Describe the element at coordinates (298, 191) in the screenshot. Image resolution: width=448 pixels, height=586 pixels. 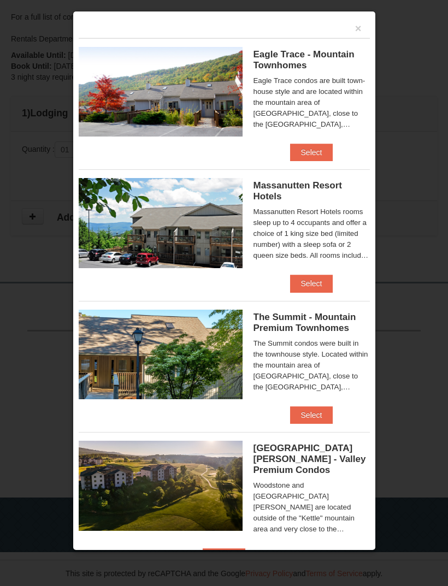
I see `span: Massanutten Resort Hotels` at that location.